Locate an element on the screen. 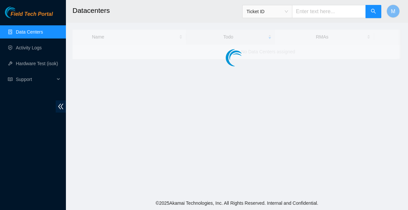  footer: © 2025 Akamai Technologies, Inc. All Rights Reserved. Internal and Confidential. is located at coordinates (237, 204).